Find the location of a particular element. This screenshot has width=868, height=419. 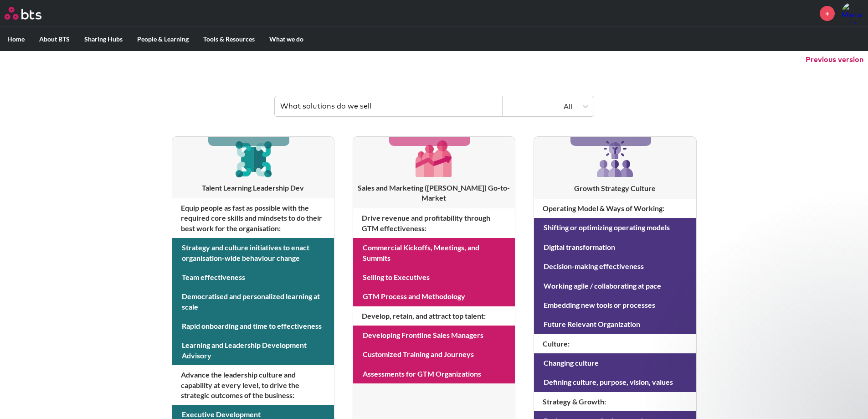

h4: Equip people as fast as possible with the required core skills and mindsets to do their best work... is located at coordinates (253, 218).